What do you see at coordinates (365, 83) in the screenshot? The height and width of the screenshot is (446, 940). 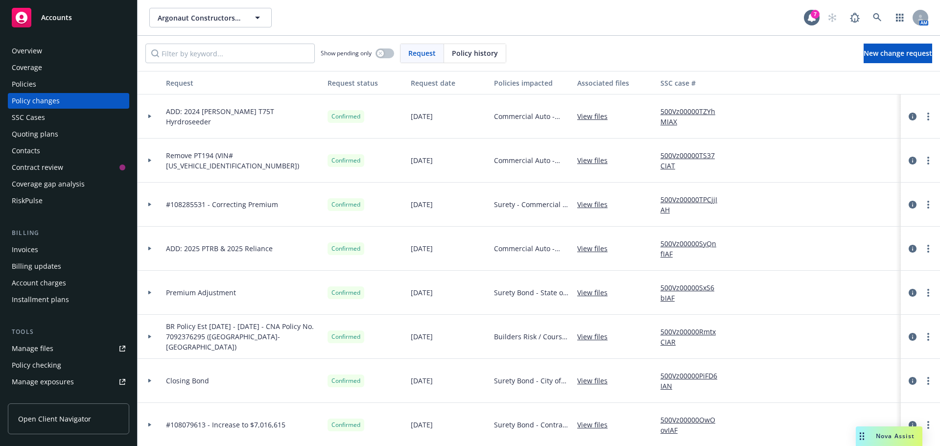 I see `button: Request status` at bounding box center [365, 83].